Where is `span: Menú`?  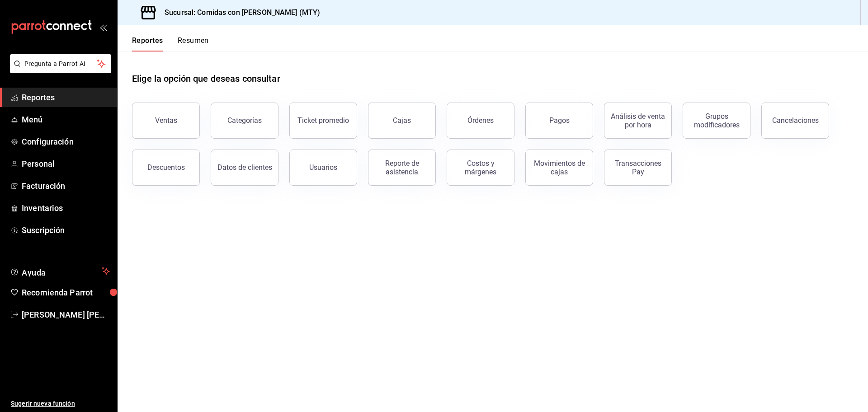
span: Menú is located at coordinates (66, 119).